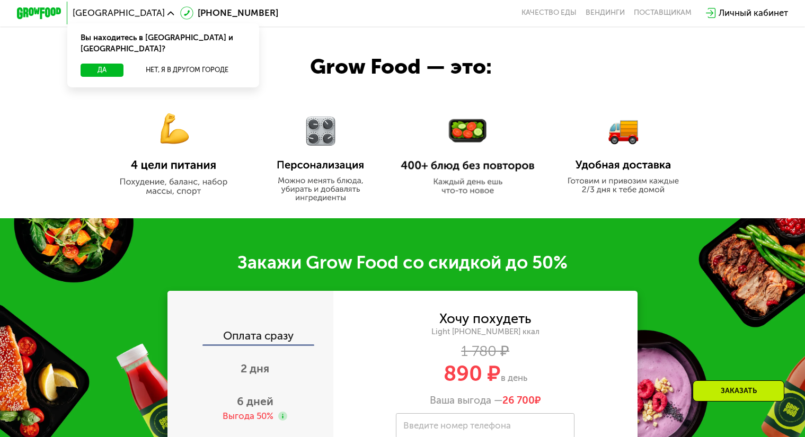 The width and height of the screenshot is (805, 437). I want to click on div: 1 780 ₽, so click(485, 351).